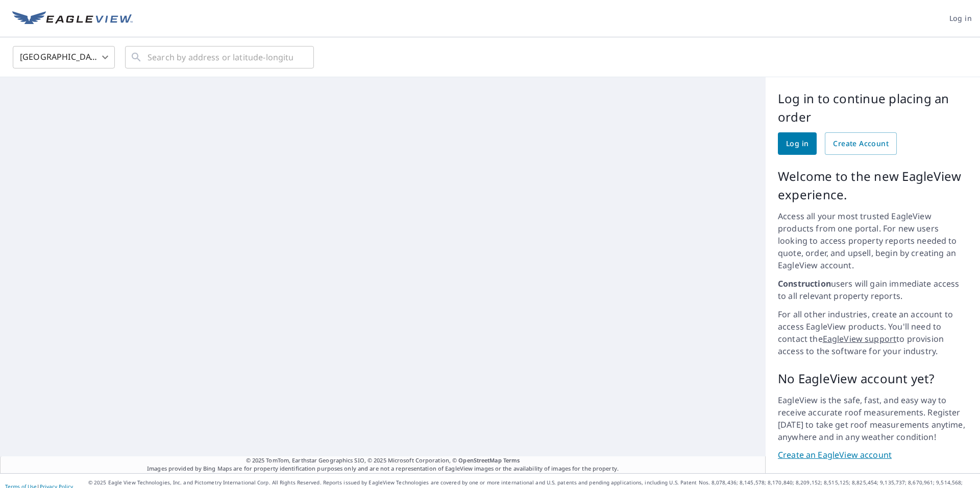  What do you see at coordinates (861, 143) in the screenshot?
I see `a: Create Account` at bounding box center [861, 143].